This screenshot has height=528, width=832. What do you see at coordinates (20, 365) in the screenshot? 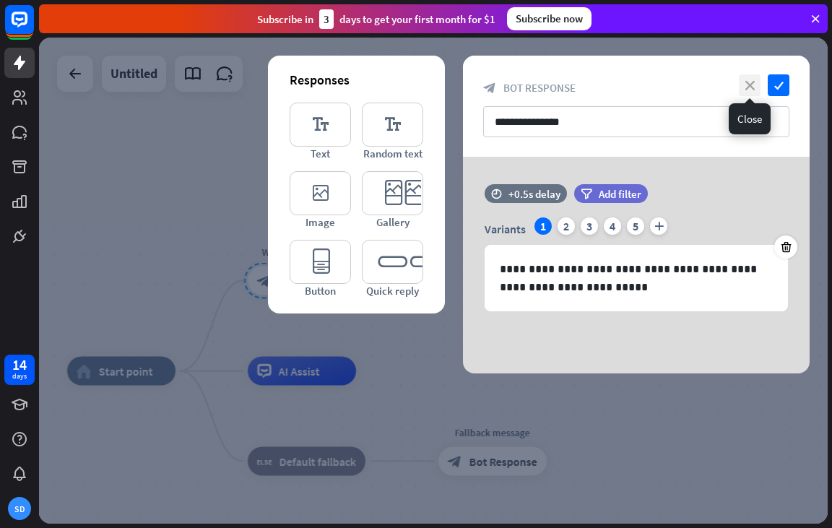
I see `div: 14` at bounding box center [20, 365].